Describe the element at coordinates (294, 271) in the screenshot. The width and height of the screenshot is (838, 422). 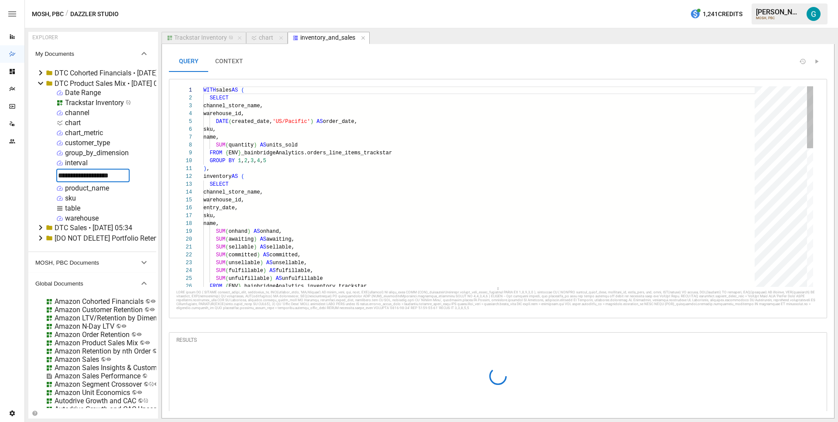
I see `span: fulfillable,` at that location.